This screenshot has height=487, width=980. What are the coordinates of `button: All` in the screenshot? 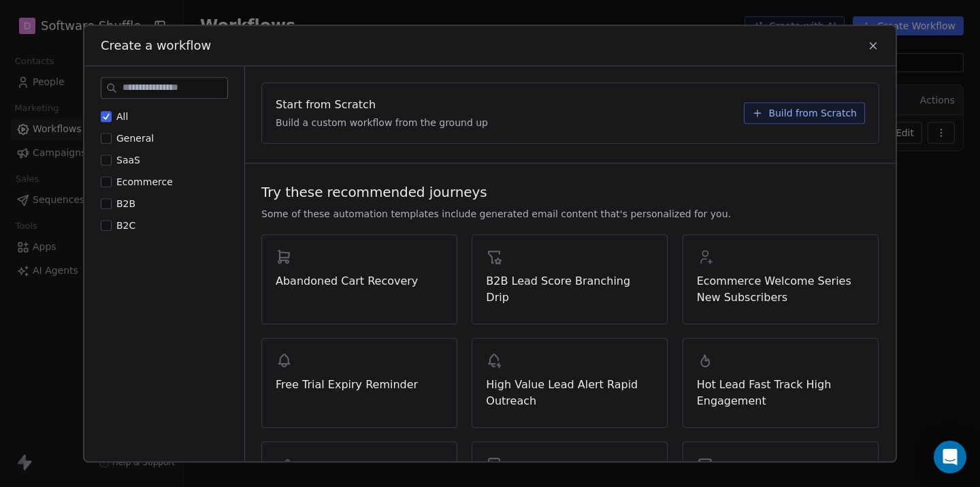 It's located at (107, 116).